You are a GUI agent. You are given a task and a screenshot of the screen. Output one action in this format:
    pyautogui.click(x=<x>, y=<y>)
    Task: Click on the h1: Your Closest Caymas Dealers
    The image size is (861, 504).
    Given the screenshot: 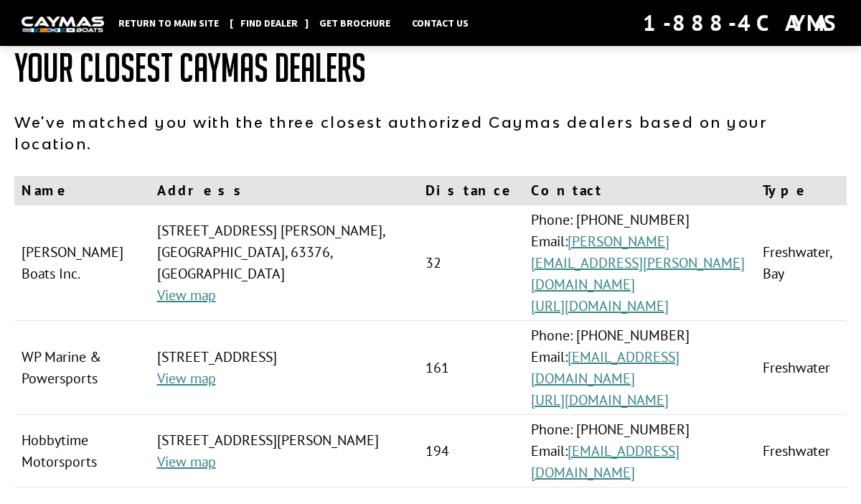 What is the action you would take?
    pyautogui.click(x=430, y=68)
    